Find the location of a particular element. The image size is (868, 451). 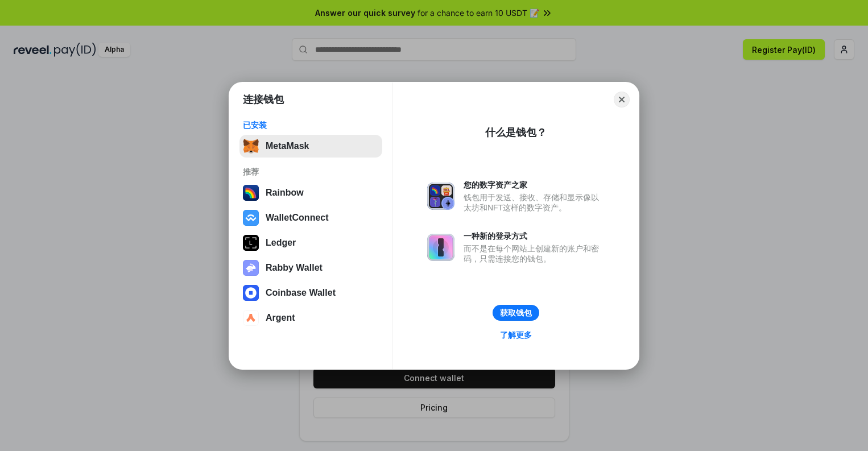

img: svg+xml,%3Csvg%20xmlns%3D%22http%3A%2F%2Fwww.w3.org%2F2000%2Fsvg%22%20width%3D%2228%22%20height%3... is located at coordinates (251, 243).